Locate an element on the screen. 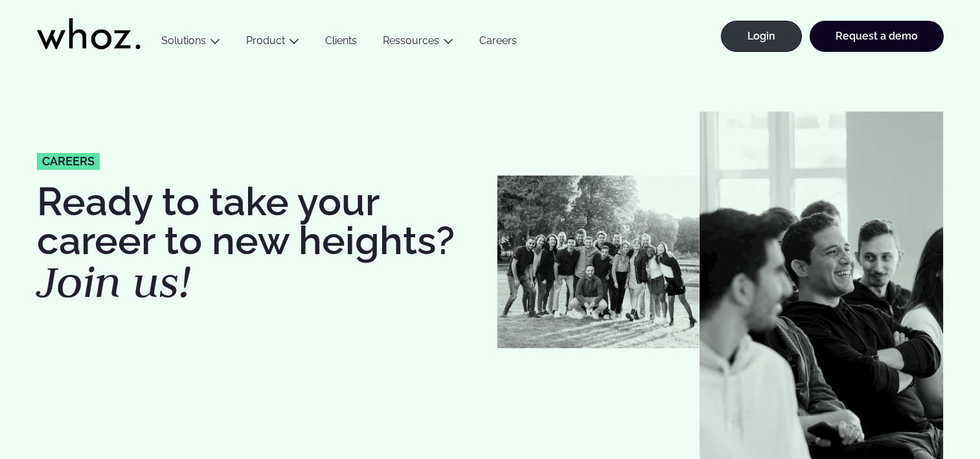  a: Login is located at coordinates (761, 36).